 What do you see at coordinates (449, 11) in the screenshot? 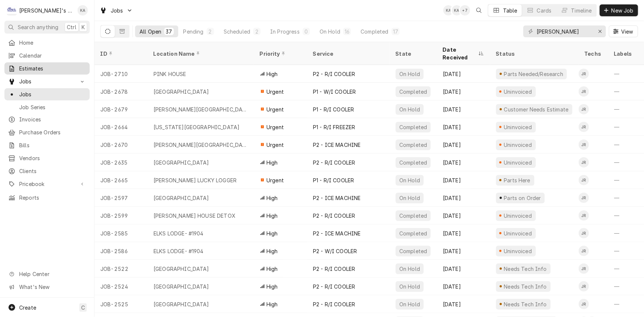
I see `div: Korey Austin's Avatar` at bounding box center [449, 11].